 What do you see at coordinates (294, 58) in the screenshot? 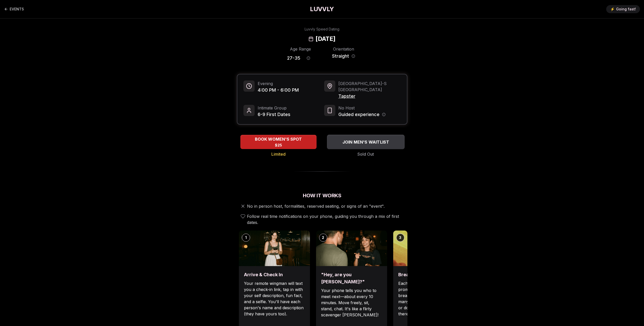
I see `span: 27 - 35` at bounding box center [294, 58].